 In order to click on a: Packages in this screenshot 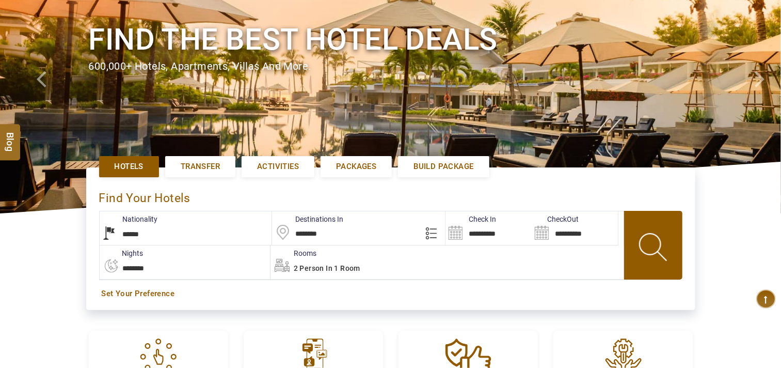, I will do `click(356, 166)`.